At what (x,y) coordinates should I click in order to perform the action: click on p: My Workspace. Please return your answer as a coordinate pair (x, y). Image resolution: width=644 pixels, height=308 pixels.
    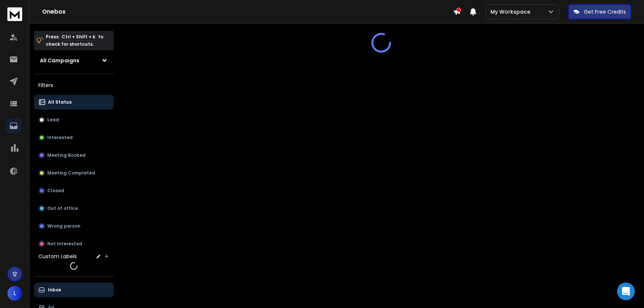
    Looking at the image, I should click on (512, 12).